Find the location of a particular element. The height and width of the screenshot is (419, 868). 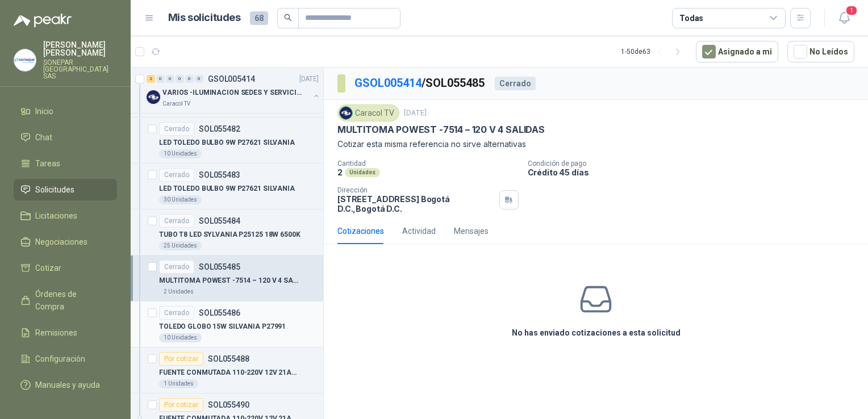

div: Todas is located at coordinates (691, 18).